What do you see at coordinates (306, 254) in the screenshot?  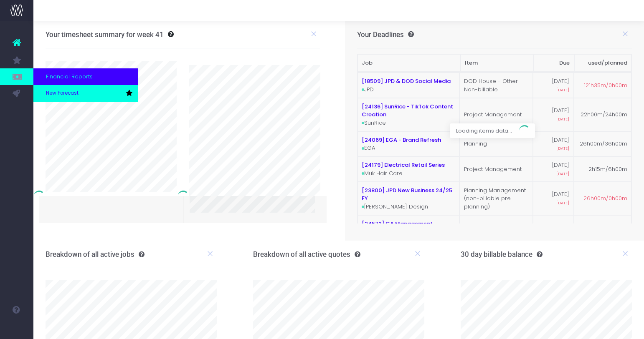 I see `h3: Breakdown of all active quotes` at bounding box center [306, 254].